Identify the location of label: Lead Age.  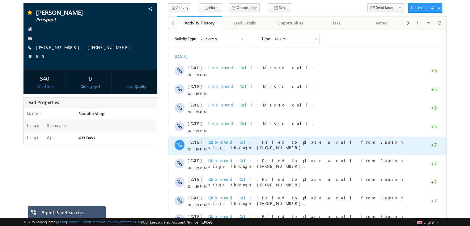
(41, 137).